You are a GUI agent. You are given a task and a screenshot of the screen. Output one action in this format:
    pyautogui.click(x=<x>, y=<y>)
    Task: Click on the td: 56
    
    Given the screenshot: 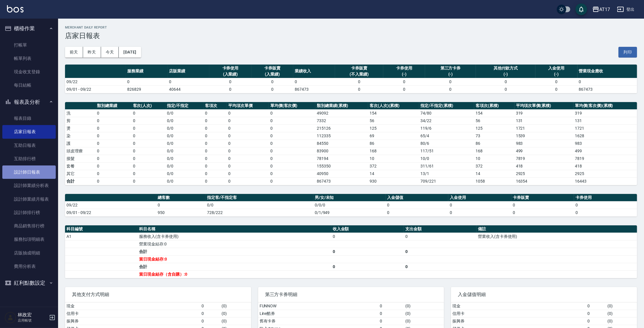 What is the action you would take?
    pyautogui.click(x=495, y=121)
    